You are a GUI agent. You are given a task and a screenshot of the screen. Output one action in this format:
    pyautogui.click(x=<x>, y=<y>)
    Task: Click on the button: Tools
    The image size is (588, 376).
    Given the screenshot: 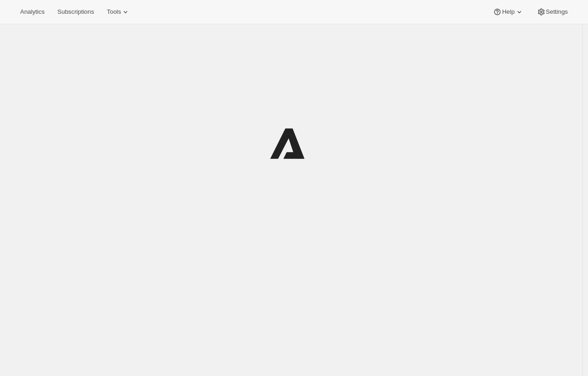 What is the action you would take?
    pyautogui.click(x=118, y=12)
    